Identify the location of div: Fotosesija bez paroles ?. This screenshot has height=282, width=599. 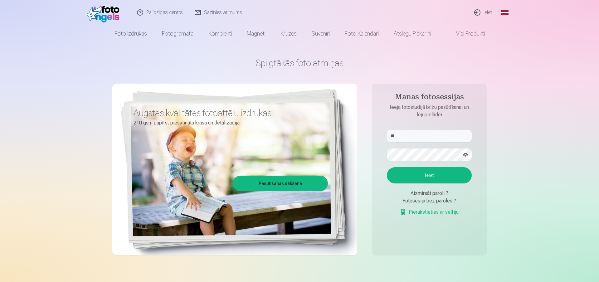
(429, 201).